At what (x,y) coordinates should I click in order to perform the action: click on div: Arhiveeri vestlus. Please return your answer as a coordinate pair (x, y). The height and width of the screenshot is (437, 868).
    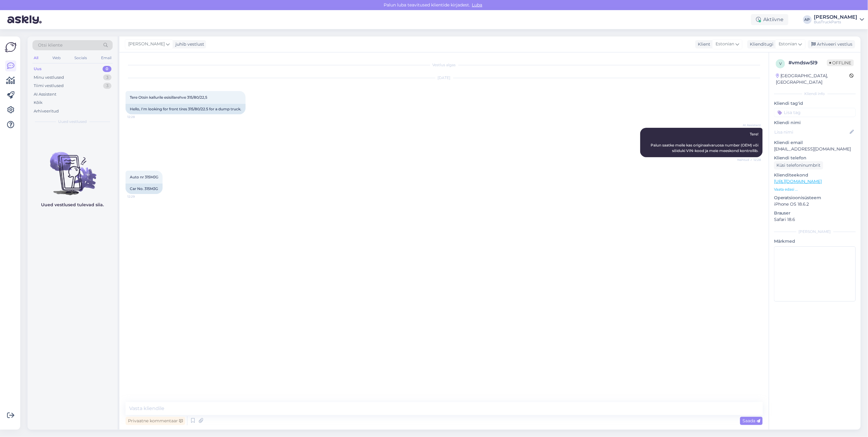
    Looking at the image, I should click on (831, 44).